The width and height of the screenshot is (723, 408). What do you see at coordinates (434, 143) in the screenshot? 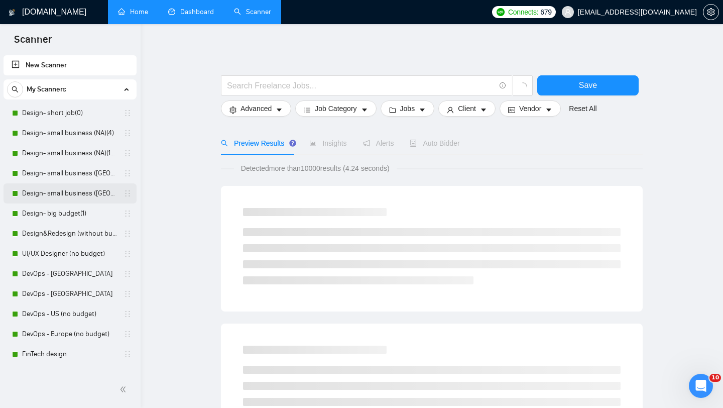
I see `span: Auto Bidder` at bounding box center [434, 143].